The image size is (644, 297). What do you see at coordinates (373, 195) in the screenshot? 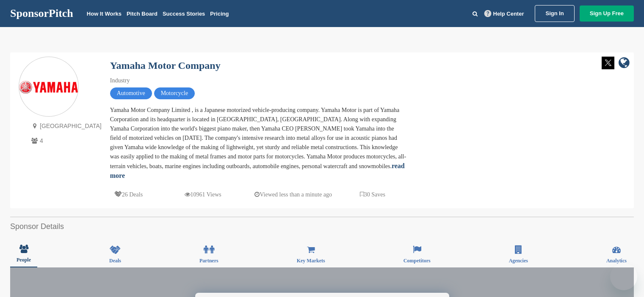
I see `p: 30 Saves` at bounding box center [373, 195].